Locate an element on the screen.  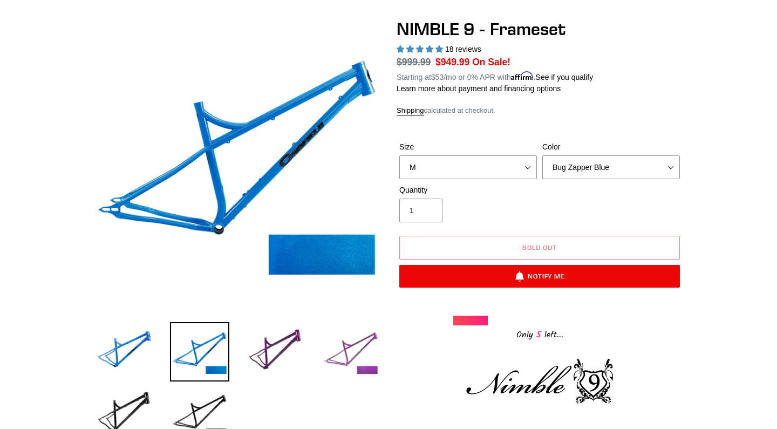
a: Learn more about payment and financing options is located at coordinates (478, 88).